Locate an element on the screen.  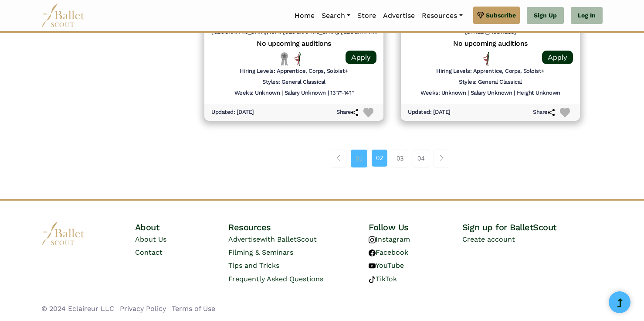
nav: Page navigation example is located at coordinates (392, 158).